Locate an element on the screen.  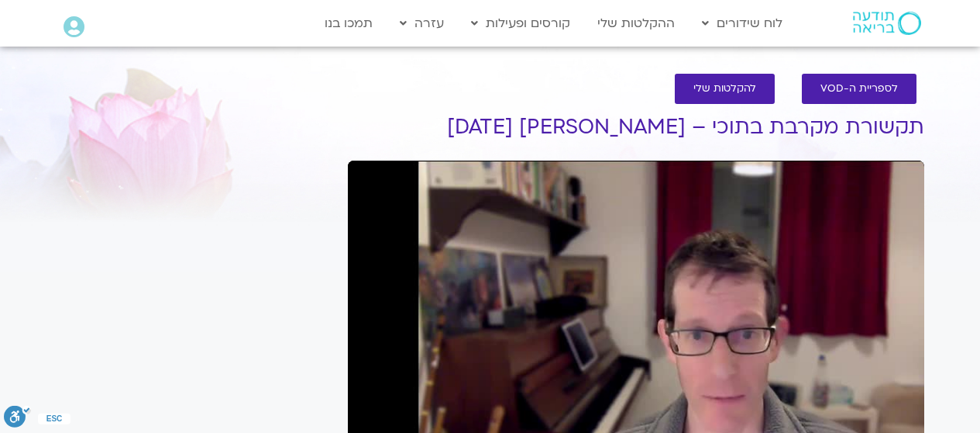
a: לספריית ה-VOD is located at coordinates (860, 88).